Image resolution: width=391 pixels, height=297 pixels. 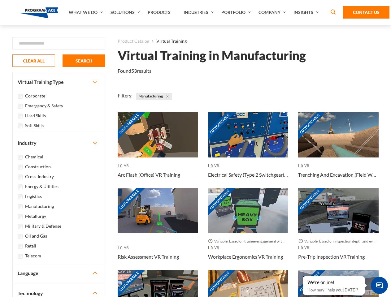 What do you see at coordinates (33, 256) in the screenshot?
I see `label: Telecom` at bounding box center [33, 256].